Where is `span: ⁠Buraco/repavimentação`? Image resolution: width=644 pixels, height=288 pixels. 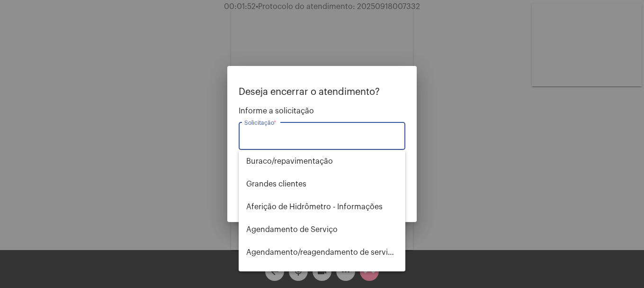 span: ⁠Buraco/repavimentação is located at coordinates (322, 161).